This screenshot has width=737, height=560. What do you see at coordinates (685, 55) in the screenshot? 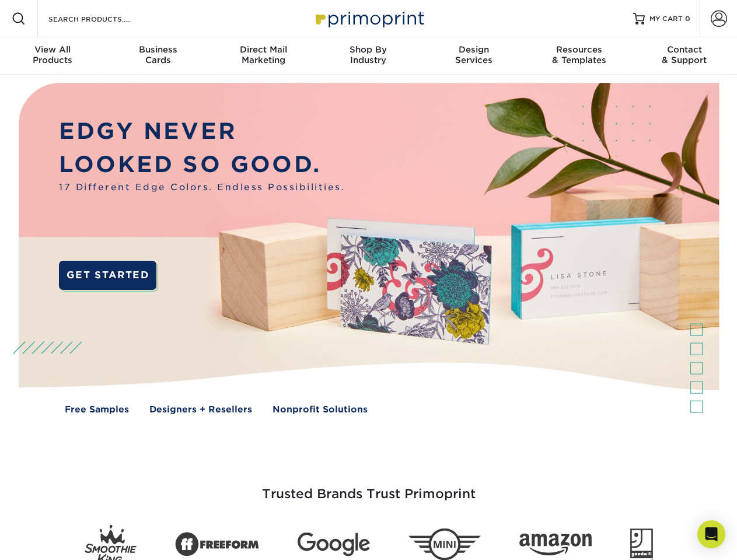
I see `div: & Support` at bounding box center [685, 55].